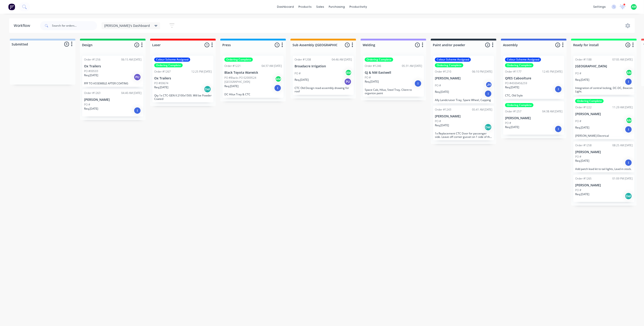 The image size is (644, 326). What do you see at coordinates (305, 7) in the screenshot?
I see `div: products` at bounding box center [305, 7].